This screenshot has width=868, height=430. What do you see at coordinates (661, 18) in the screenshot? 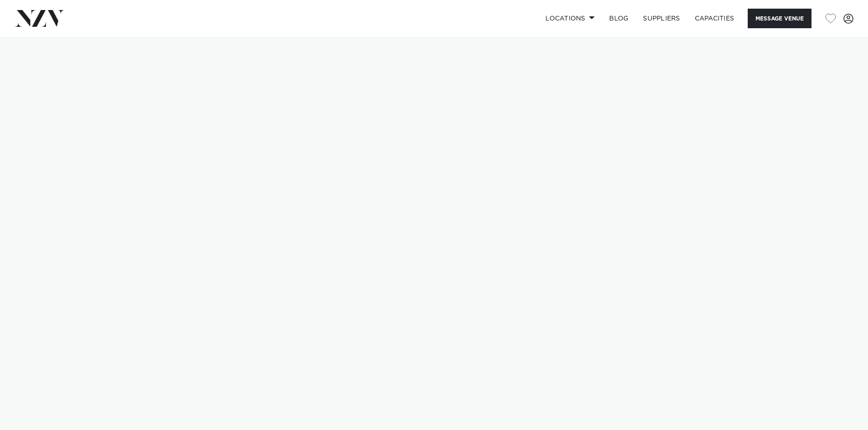
I see `a: SUPPLIERS` at bounding box center [661, 18].